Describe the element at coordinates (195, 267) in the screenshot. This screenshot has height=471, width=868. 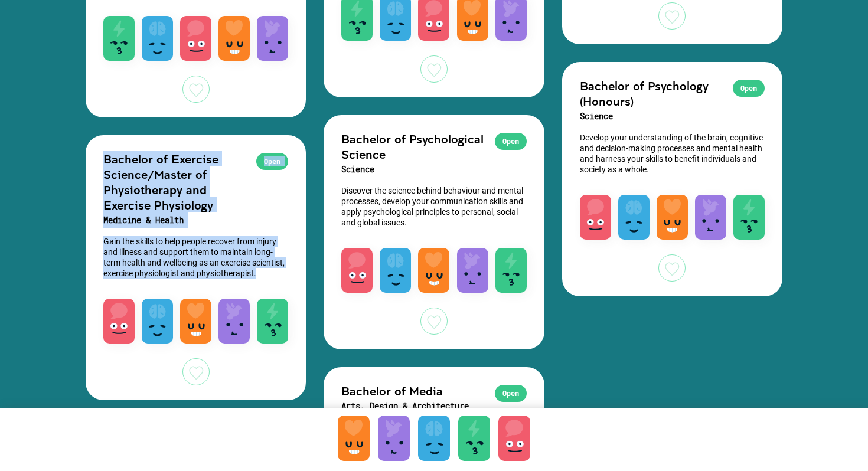
I see `a: OpenBachelor of Exercise Science/Master of Physiotherapy and Exercise PhysiologyMedicine & Health...` at that location.